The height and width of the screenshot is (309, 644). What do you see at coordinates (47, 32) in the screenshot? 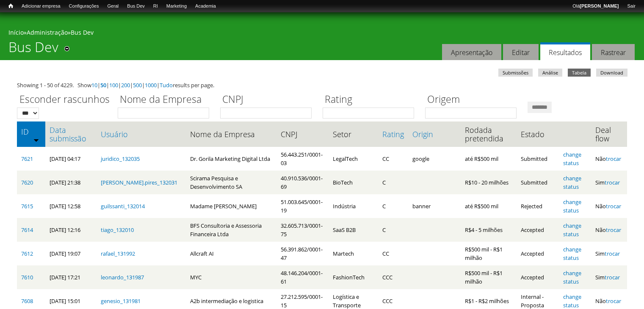
I see `a: Administração` at bounding box center [47, 32].